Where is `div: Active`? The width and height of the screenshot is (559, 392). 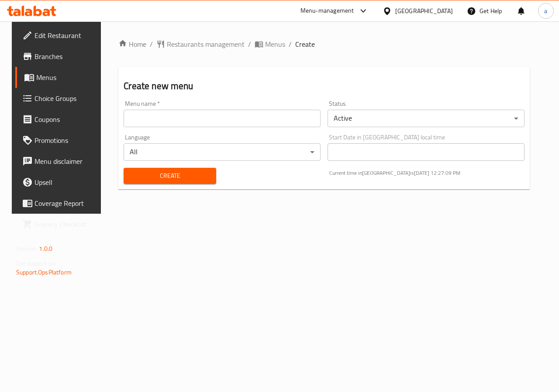
div: Active is located at coordinates (426, 118).